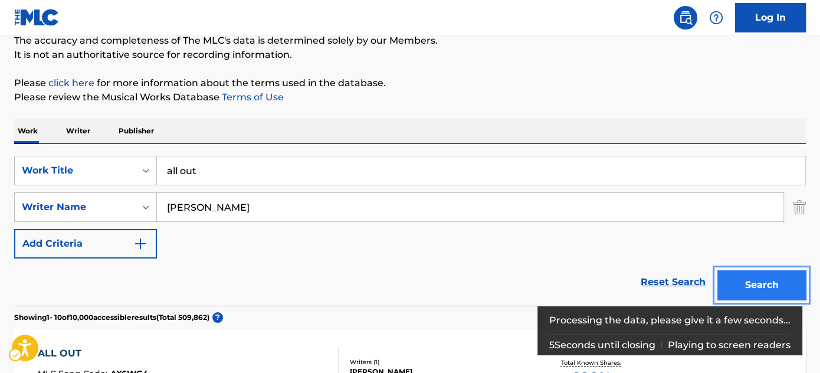 The height and width of the screenshot is (373, 820). Describe the element at coordinates (771, 18) in the screenshot. I see `a: Log In` at that location.